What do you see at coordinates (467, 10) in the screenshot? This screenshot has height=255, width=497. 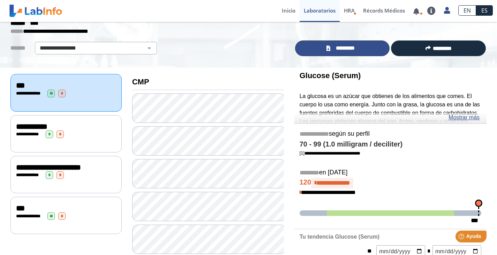 I see `a: EN` at bounding box center [467, 10].